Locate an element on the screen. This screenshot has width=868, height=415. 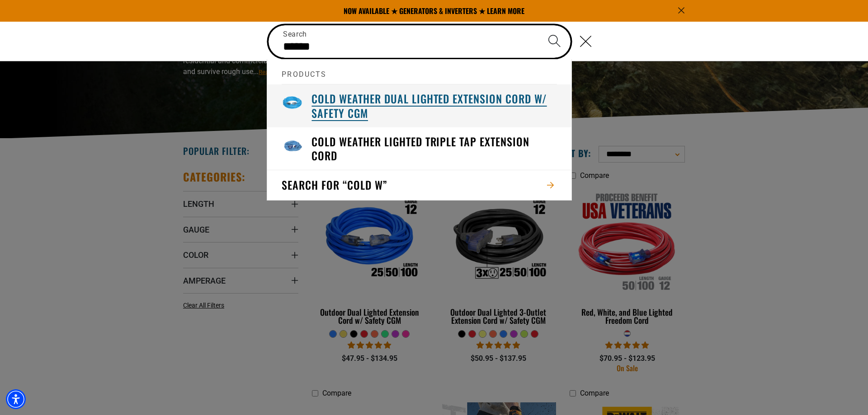
button: Close is located at coordinates (586, 41).